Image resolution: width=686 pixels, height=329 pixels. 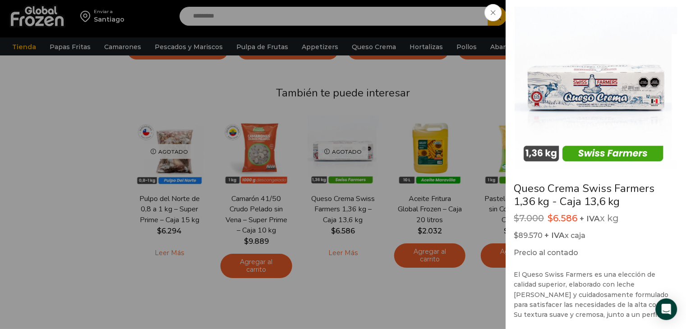 What do you see at coordinates (596, 219) in the screenshot?
I see `p: x kg` at bounding box center [596, 219].